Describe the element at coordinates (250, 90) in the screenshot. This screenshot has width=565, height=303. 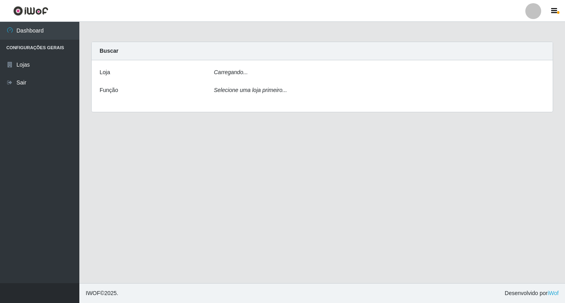
I see `i: Selecione uma loja primeiro...` at that location.